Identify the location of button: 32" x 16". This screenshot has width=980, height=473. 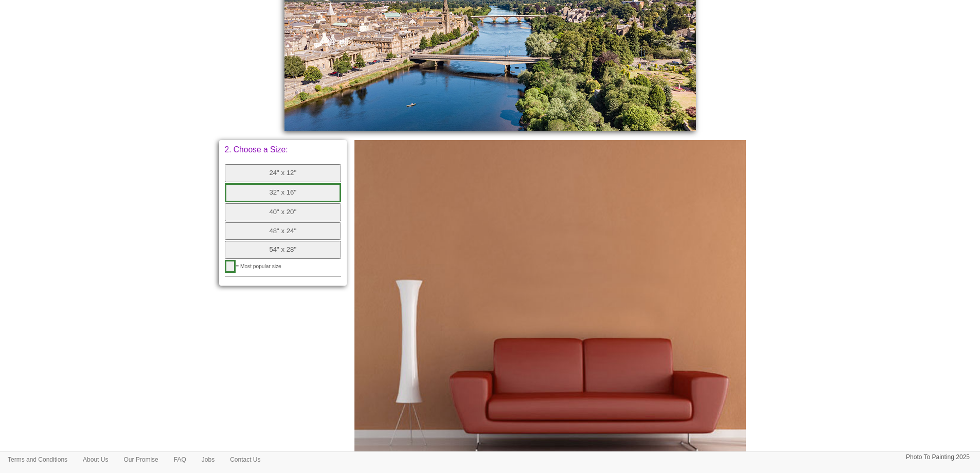
(283, 192).